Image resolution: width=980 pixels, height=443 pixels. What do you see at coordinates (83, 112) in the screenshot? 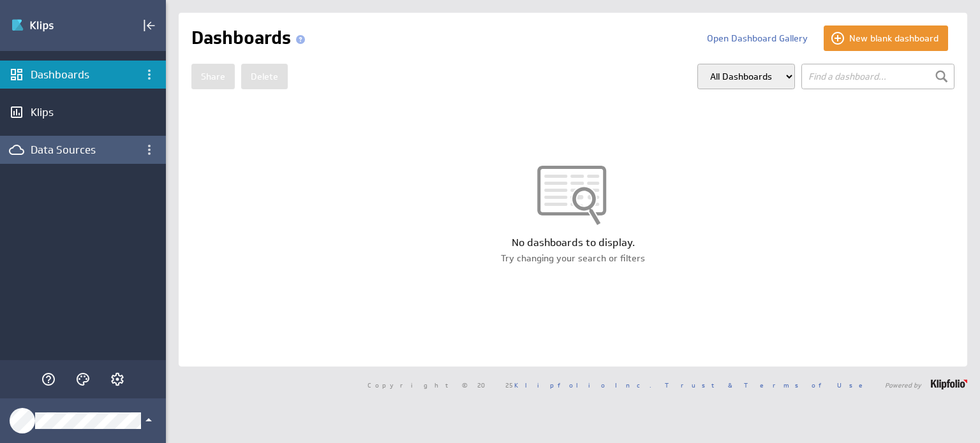
I see `div: Klips` at bounding box center [83, 112].